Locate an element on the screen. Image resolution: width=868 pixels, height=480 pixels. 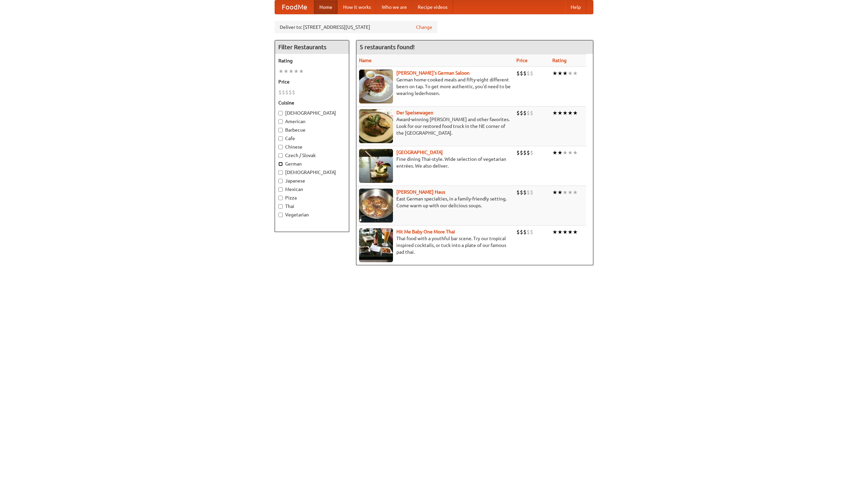
p: German home-cooked meals and fifty-eight different beers on tap. To get more authentic, you'd nee... is located at coordinates (435, 87).